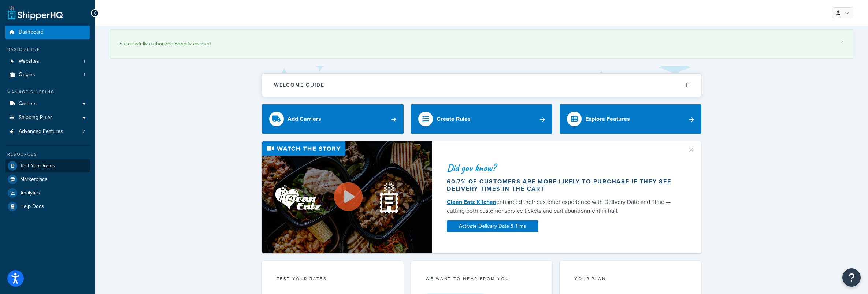  I want to click on div: Test your rates, so click(333, 279).